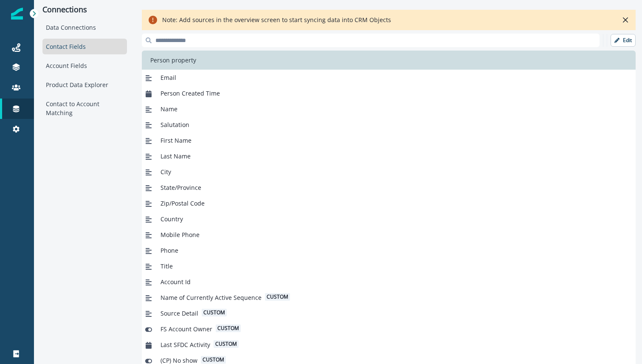  I want to click on span: FS Account Owner, so click(186, 329).